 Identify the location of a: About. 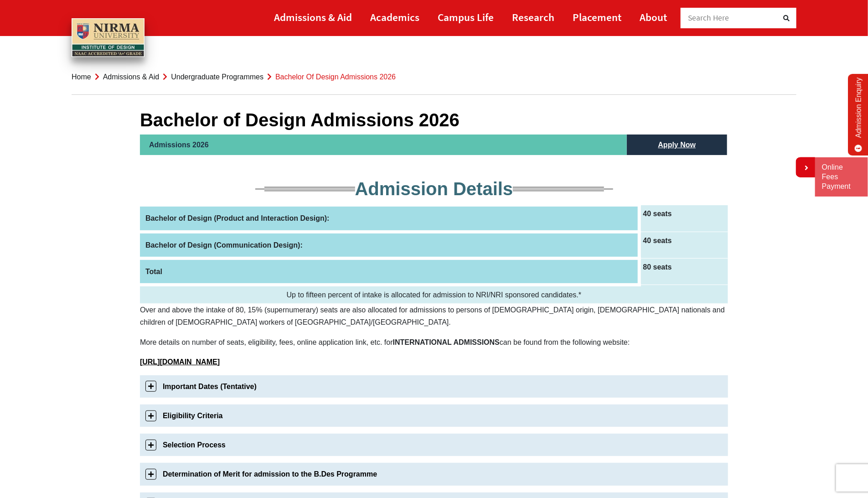
(653, 17).